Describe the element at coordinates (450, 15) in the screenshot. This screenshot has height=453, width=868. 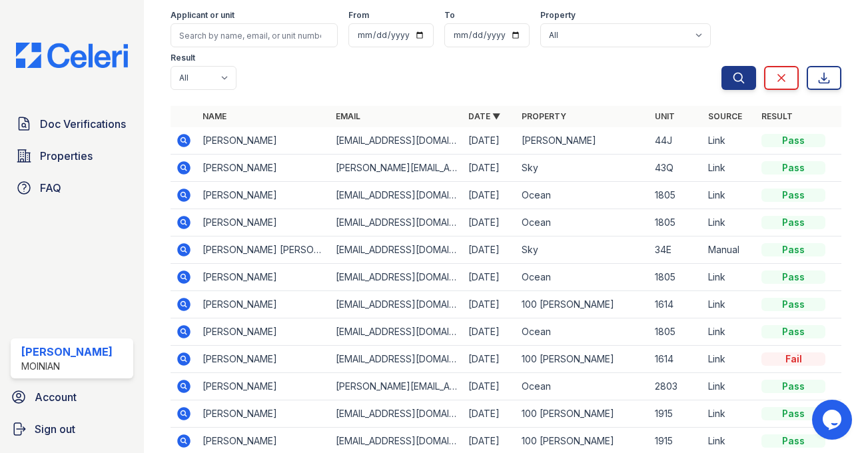
I see `label: To` at that location.